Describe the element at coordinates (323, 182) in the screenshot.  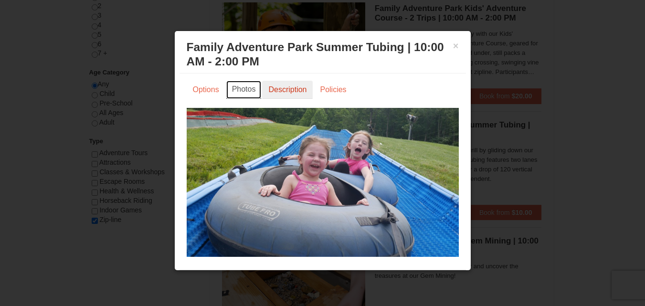
I see `img: 6619925-26-de8af78e.jpg` at that location.